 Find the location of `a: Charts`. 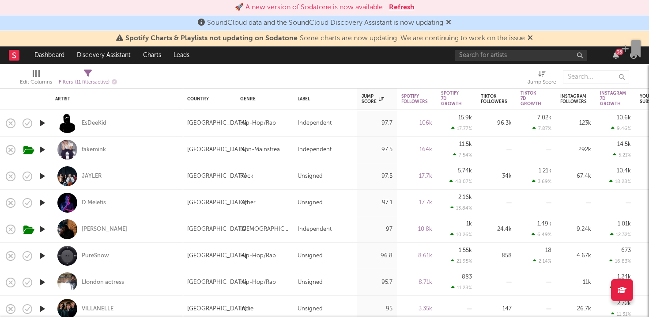

a: Charts is located at coordinates (152, 55).